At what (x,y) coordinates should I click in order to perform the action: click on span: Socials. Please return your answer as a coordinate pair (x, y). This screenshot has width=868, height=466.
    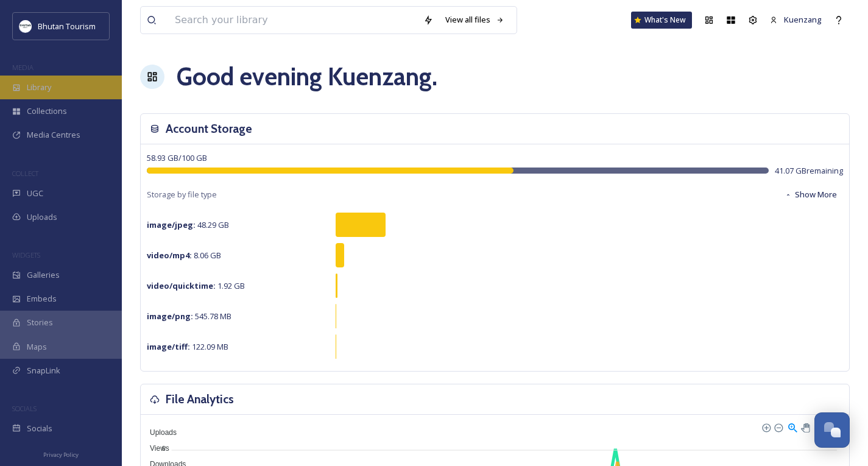
    Looking at the image, I should click on (40, 428).